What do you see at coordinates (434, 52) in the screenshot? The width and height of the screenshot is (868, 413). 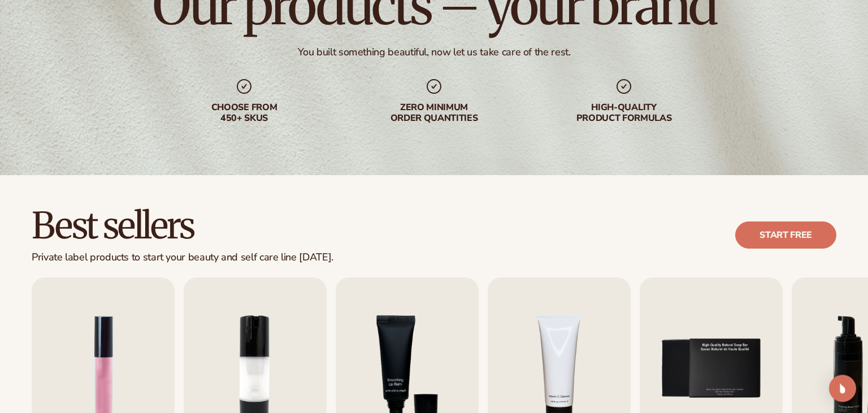 I see `div: You built something beautiful, now let us take care of the rest.` at bounding box center [434, 52].